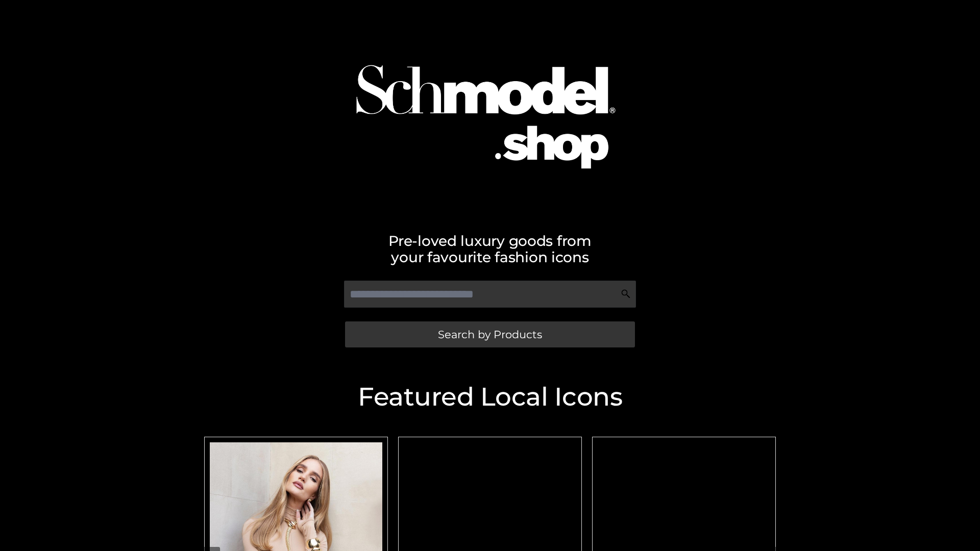  I want to click on a: Search by Products, so click(490, 334).